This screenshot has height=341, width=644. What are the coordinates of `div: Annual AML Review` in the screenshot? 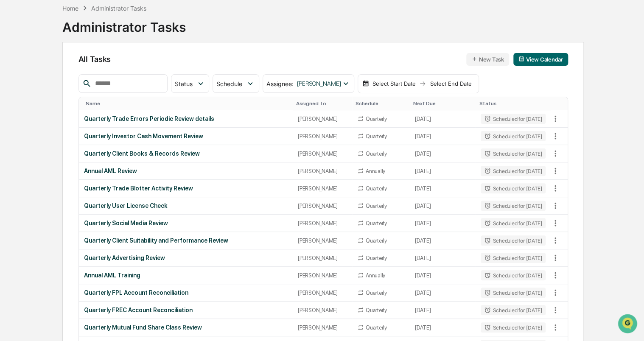 It's located at (186, 171).